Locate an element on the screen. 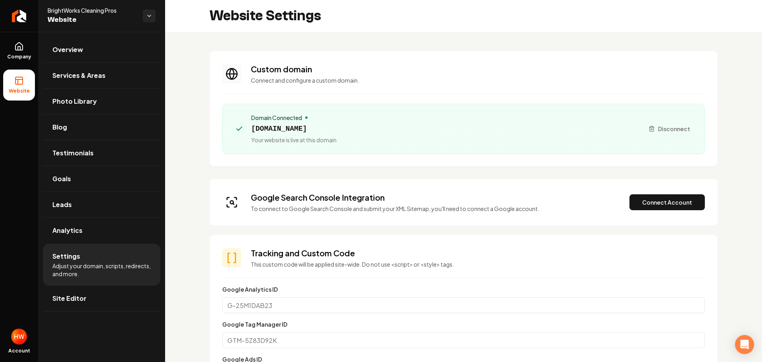 This screenshot has width=762, height=362. img: Rebolt Logo is located at coordinates (19, 16).